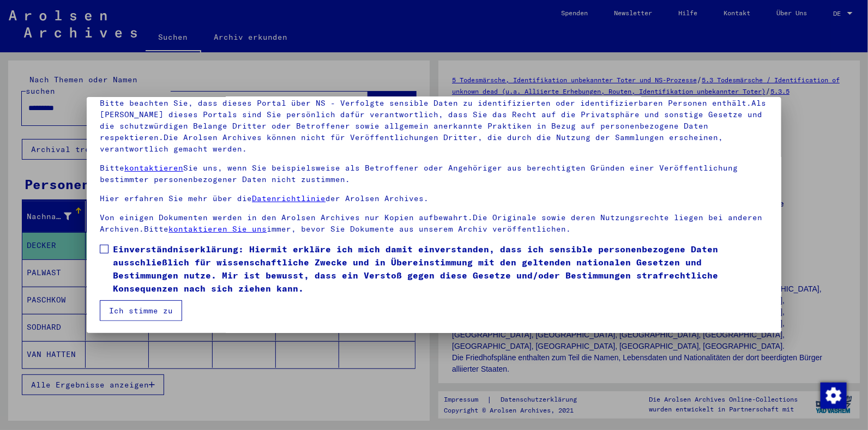 This screenshot has height=430, width=868. Describe the element at coordinates (434, 198) in the screenshot. I see `p: Hier erfahren Sie mehr über die der Arolsen Archives.` at that location.